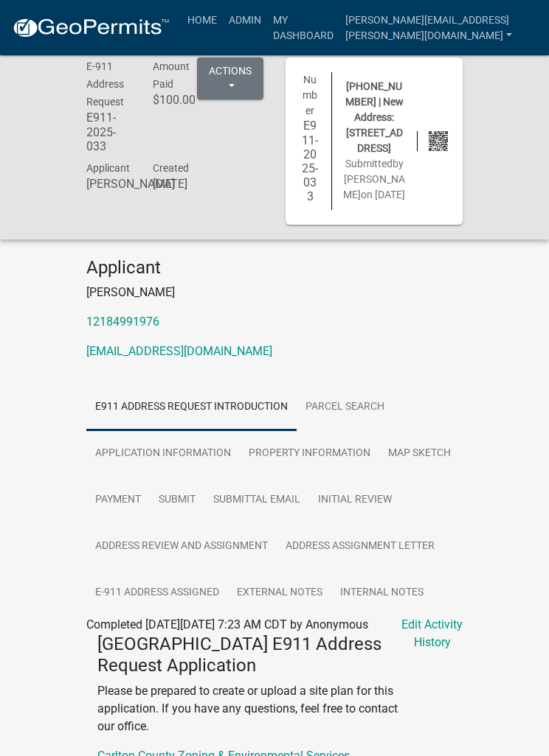 The image size is (549, 756). What do you see at coordinates (182, 547) in the screenshot?
I see `a: Address Review and Assignment` at bounding box center [182, 547].